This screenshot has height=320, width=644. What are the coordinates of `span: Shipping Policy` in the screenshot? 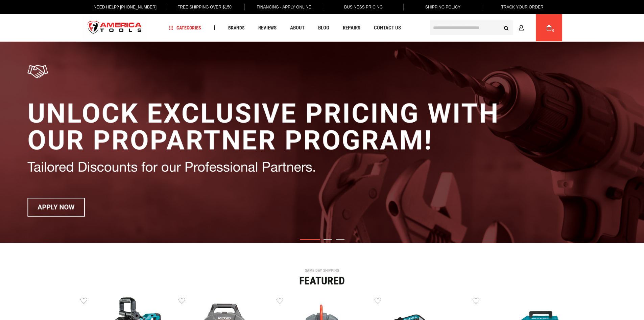 It's located at (443, 7).